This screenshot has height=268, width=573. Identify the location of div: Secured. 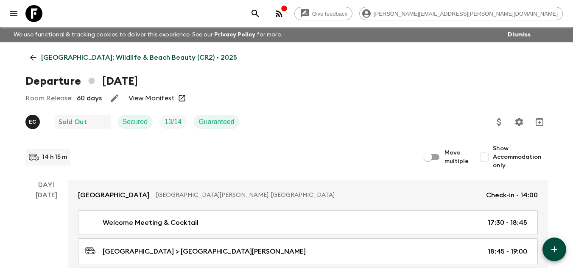
(135, 122).